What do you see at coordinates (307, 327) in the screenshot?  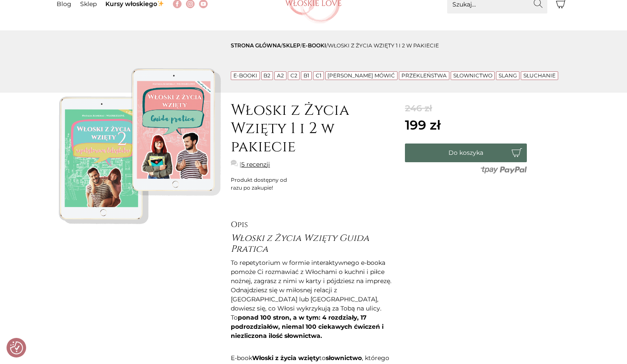 I see `b: ponad 100 stron, a w tym: 4 rozdziały, 17 podrozdziałów, niemal 100 ciekawych ćwiczeń i niezliczo...` at bounding box center [307, 327].